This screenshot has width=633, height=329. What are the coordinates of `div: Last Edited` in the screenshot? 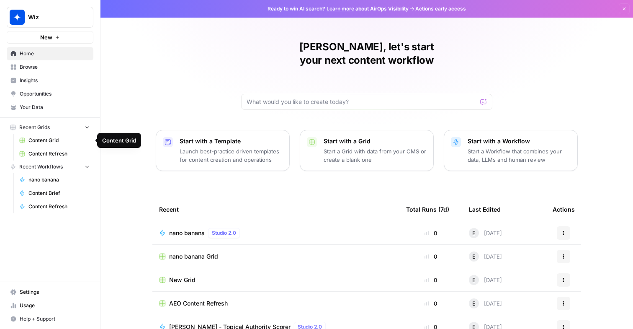 It's located at (485, 209).